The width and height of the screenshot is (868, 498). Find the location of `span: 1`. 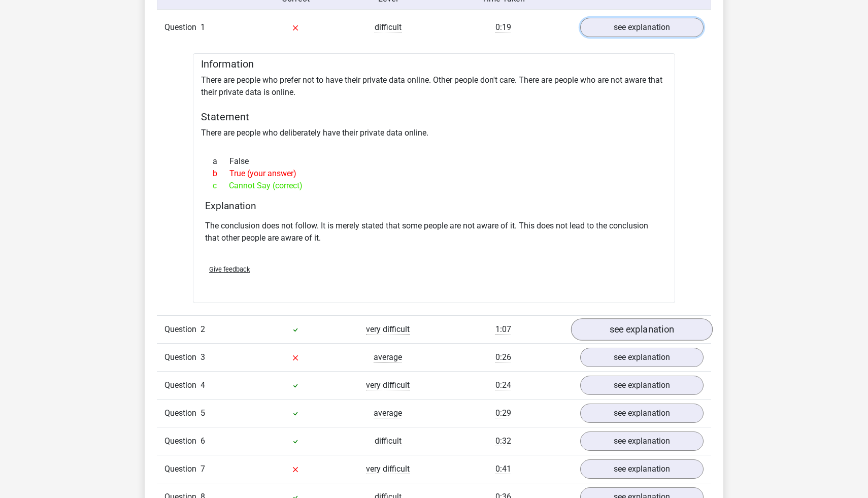

span: 1 is located at coordinates (202, 27).